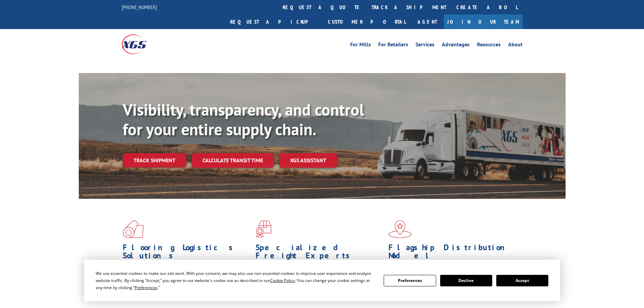 Image resolution: width=644 pixels, height=308 pixels. What do you see at coordinates (428, 21) in the screenshot?
I see `a: Agent` at bounding box center [428, 21].